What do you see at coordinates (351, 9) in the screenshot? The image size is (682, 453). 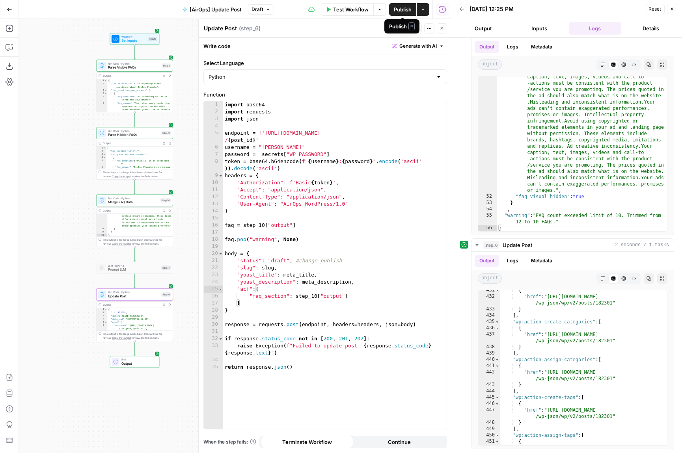 I see `span: Test Workflow` at bounding box center [351, 9].